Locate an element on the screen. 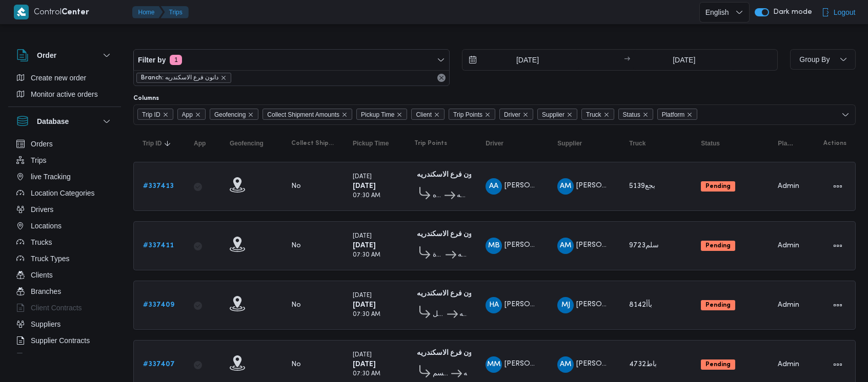 The width and height of the screenshot is (868, 382). div: Order is located at coordinates (65, 88).